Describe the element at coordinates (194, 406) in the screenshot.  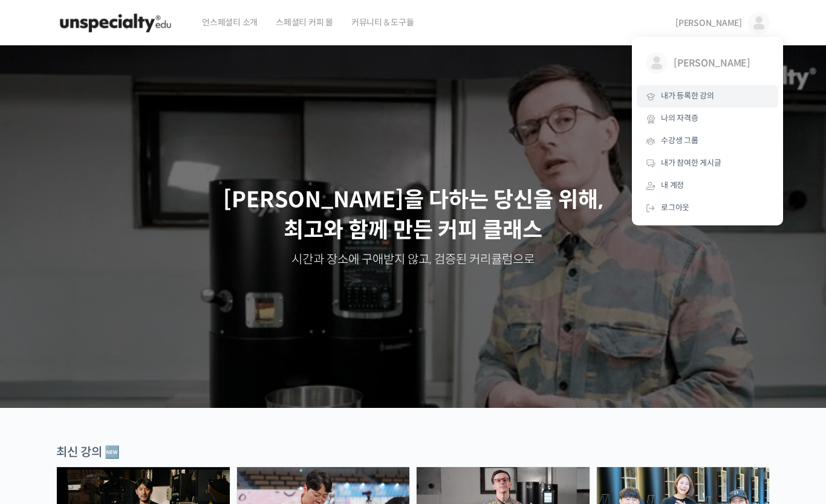
I see `span: 설정` at that location.